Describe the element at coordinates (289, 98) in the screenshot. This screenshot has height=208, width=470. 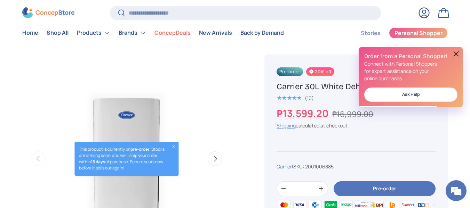
I see `div: 5.0 out of 5.0 stars` at that location.